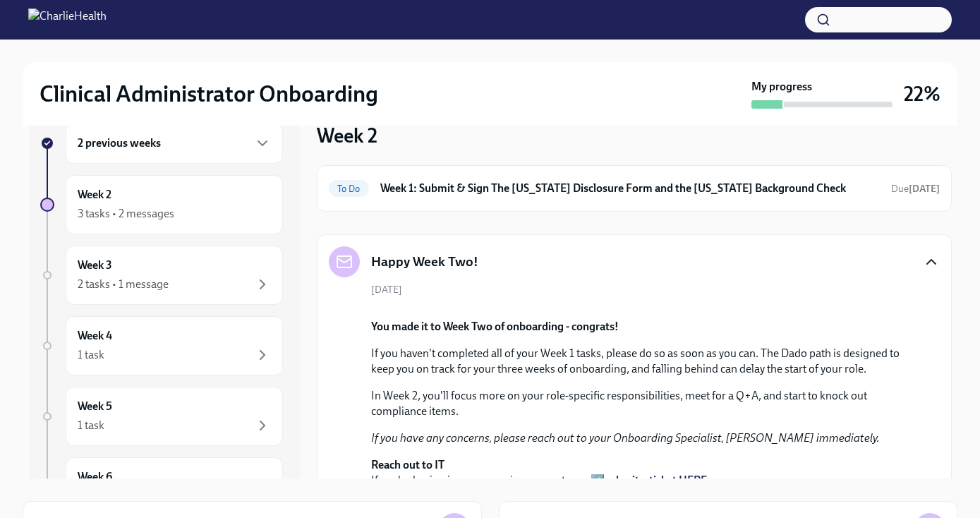 The width and height of the screenshot is (980, 518). I want to click on strong: Reach out to IT, so click(408, 464).